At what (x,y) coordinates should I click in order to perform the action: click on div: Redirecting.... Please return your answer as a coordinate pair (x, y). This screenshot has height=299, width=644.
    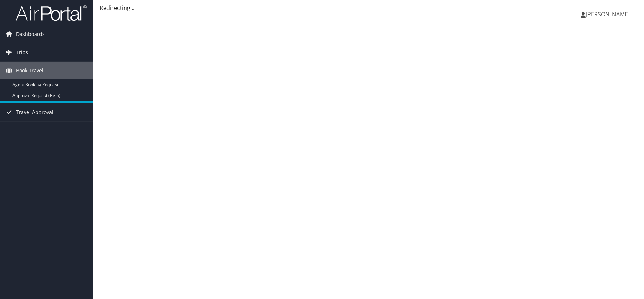
    Looking at the image, I should click on (368, 8).